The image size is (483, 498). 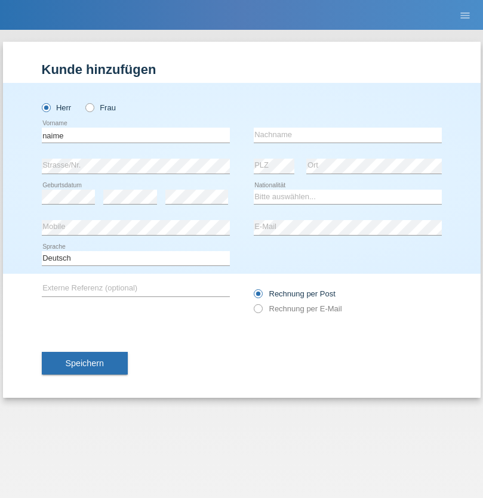 What do you see at coordinates (100, 107) in the screenshot?
I see `label: Frau` at bounding box center [100, 107].